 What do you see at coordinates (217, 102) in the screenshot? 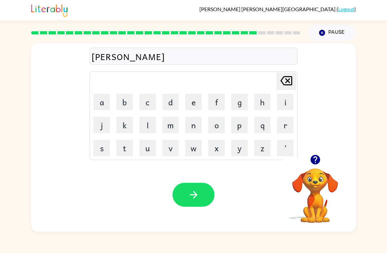
I see `button: f` at bounding box center [217, 102].